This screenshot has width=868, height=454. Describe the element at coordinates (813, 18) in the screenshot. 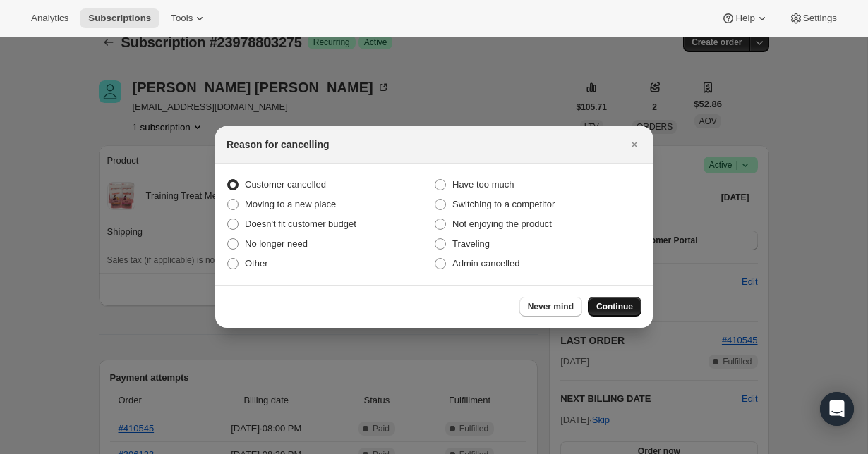

I see `button: Settings` at that location.